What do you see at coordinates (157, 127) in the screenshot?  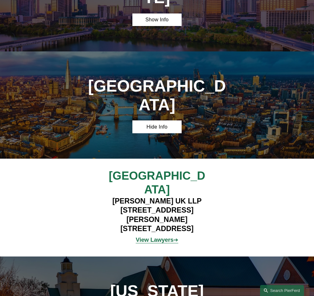 I see `a: Hide Info` at bounding box center [157, 127].